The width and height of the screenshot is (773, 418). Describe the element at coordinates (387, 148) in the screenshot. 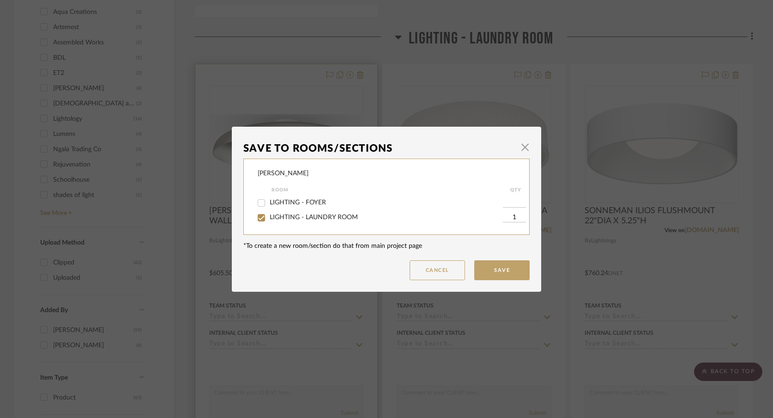

I see `dialog-header: Save To Rooms/Sections` at that location.